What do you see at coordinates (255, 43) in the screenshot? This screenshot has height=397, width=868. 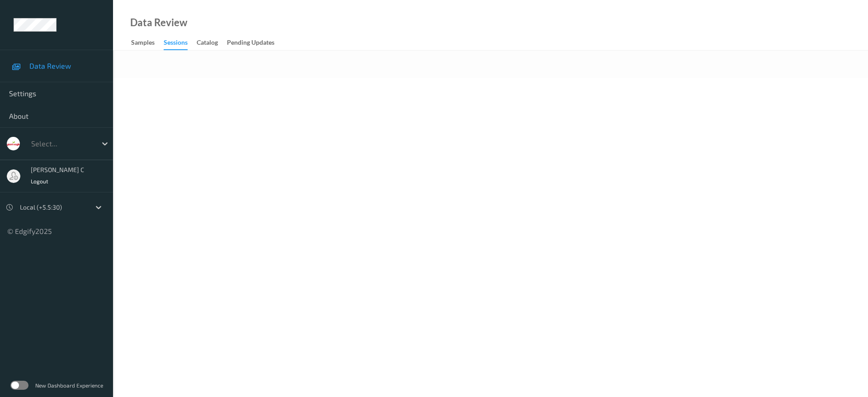 I see `a: Pending Updates` at bounding box center [255, 43].